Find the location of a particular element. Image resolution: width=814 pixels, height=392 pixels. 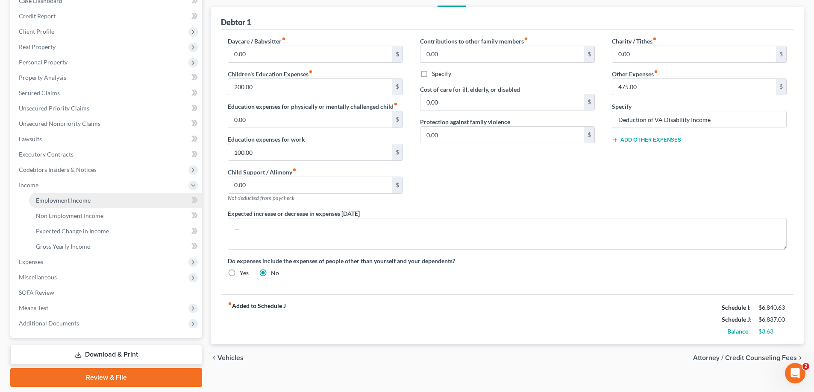

span: Executory Contracts is located at coordinates (46, 154).